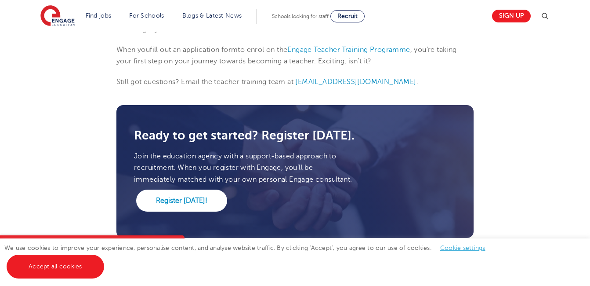 This screenshot has height=286, width=590. What do you see at coordinates (205, 82) in the screenshot?
I see `span: Still got questions? Email the teacher training team at` at bounding box center [205, 82].